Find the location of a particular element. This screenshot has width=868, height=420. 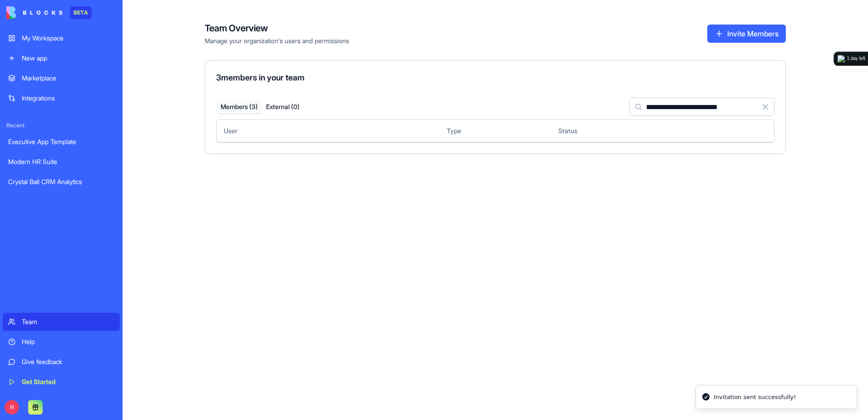

a: Team is located at coordinates (62, 322).